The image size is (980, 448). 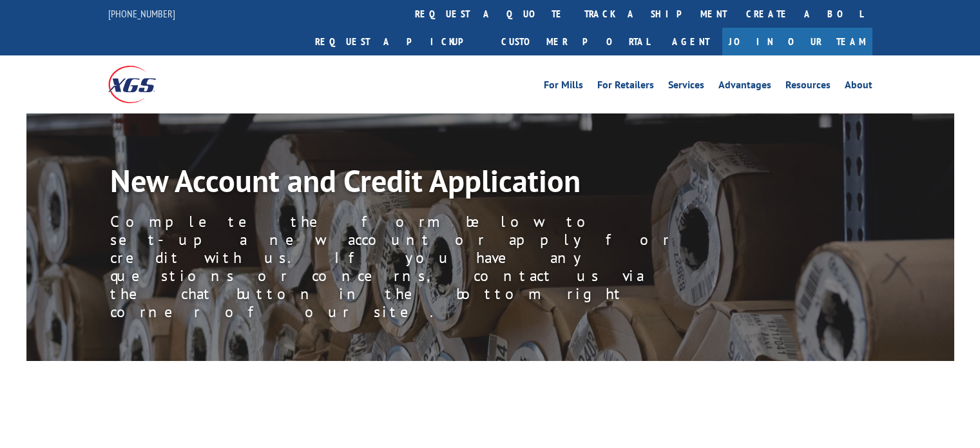 What do you see at coordinates (563, 87) in the screenshot?
I see `a: For Mills` at bounding box center [563, 87].